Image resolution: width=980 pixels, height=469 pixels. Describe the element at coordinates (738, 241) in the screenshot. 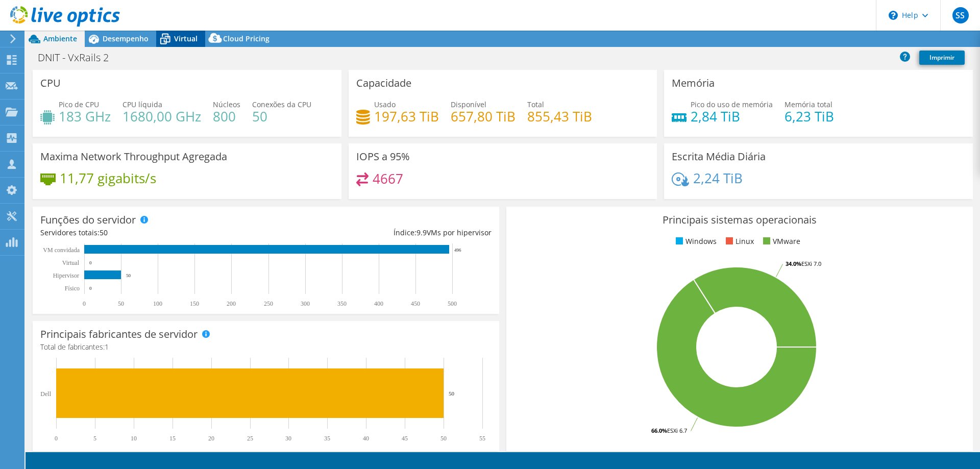

I see `li: Linux` at that location.